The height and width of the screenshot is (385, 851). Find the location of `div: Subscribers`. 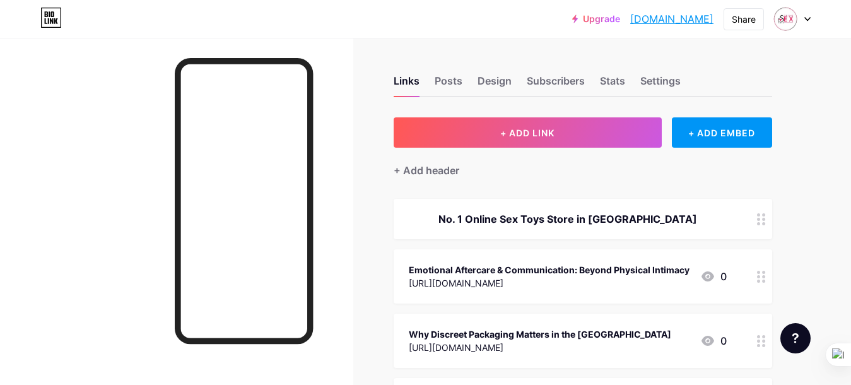

div: Subscribers is located at coordinates (556, 85).